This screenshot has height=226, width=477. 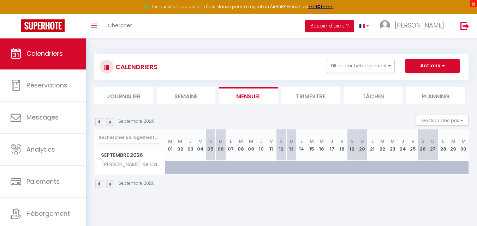 What do you see at coordinates (423, 145) in the screenshot?
I see `th: 26` at bounding box center [423, 145].